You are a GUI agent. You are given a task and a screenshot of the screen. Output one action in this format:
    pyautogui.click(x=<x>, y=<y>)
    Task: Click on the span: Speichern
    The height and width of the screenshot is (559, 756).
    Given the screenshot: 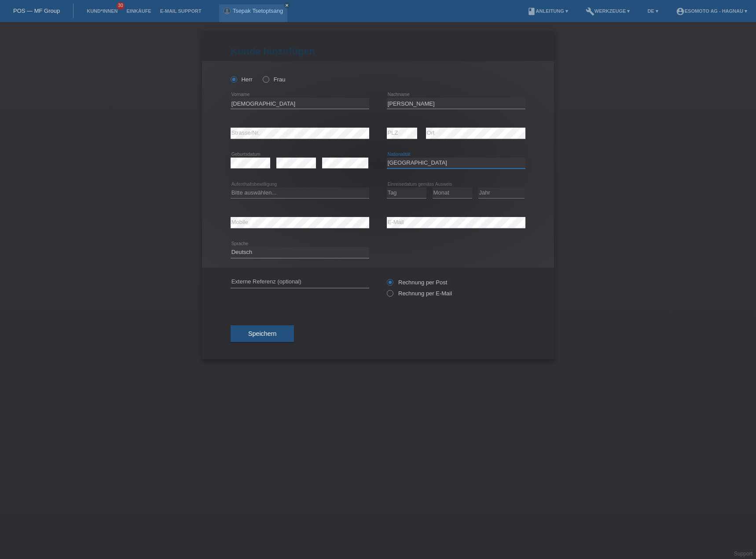 What is the action you would take?
    pyautogui.click(x=262, y=334)
    